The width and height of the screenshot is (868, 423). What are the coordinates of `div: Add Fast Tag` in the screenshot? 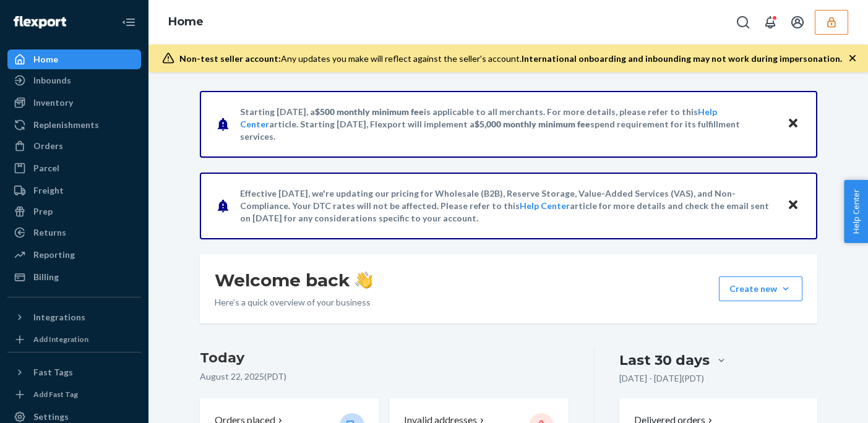 It's located at (56, 394).